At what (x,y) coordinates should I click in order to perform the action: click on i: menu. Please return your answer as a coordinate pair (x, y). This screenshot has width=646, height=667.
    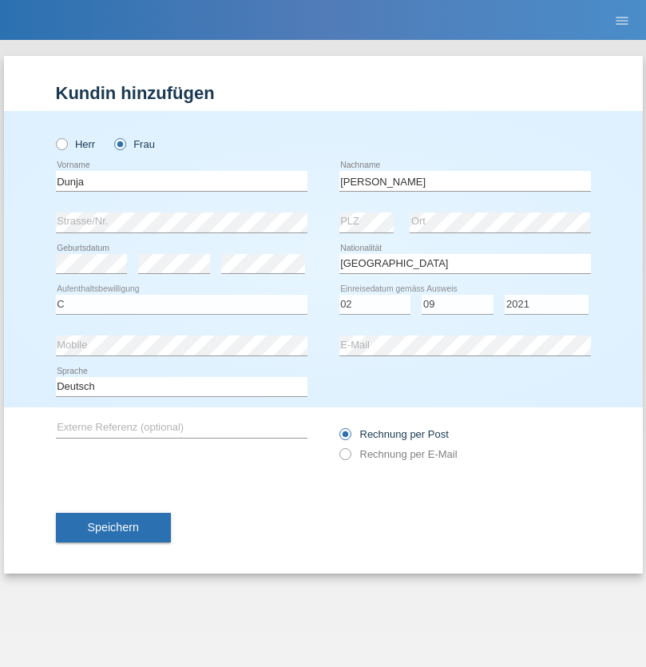
    Looking at the image, I should click on (622, 21).